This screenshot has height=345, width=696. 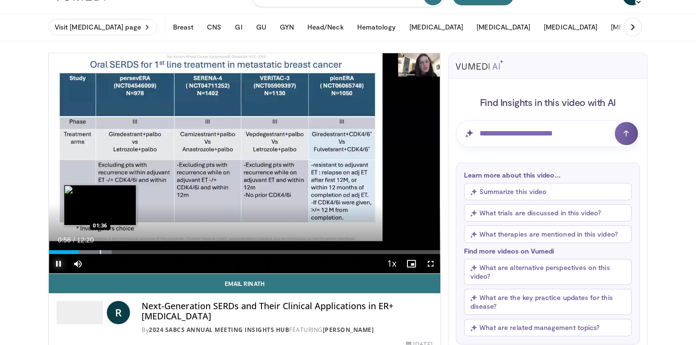 I want to click on button: What trials are discussed in this video?, so click(x=548, y=213).